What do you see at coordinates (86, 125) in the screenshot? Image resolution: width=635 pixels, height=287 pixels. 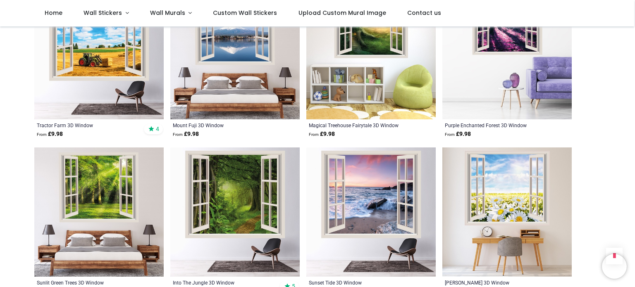 I see `a: Tractor Farm 3D Window` at bounding box center [86, 125].